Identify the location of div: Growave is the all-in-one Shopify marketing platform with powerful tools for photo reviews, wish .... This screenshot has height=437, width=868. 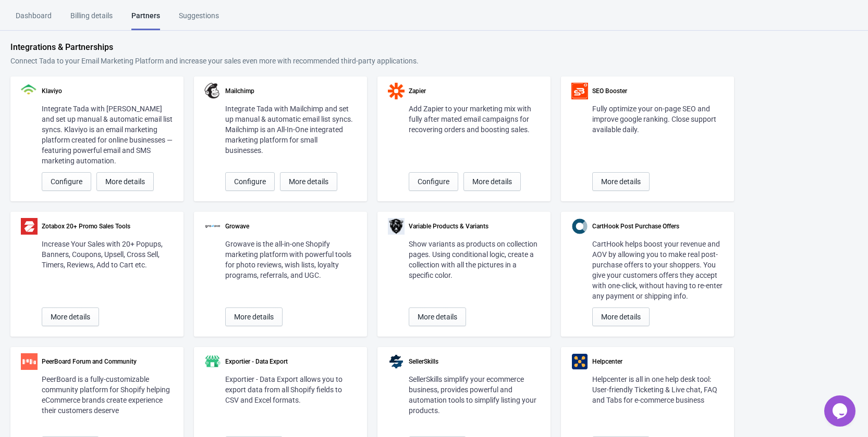
(290, 260).